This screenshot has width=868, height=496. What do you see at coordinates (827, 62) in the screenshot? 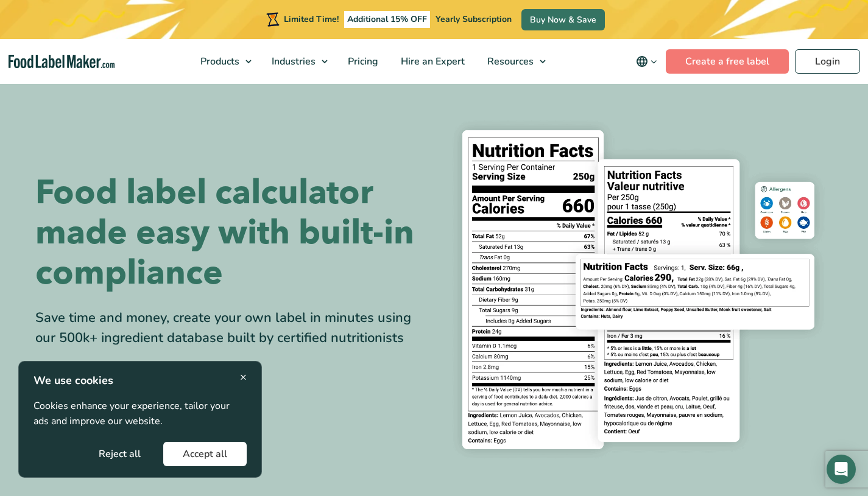
I see `a: Login` at bounding box center [827, 62].